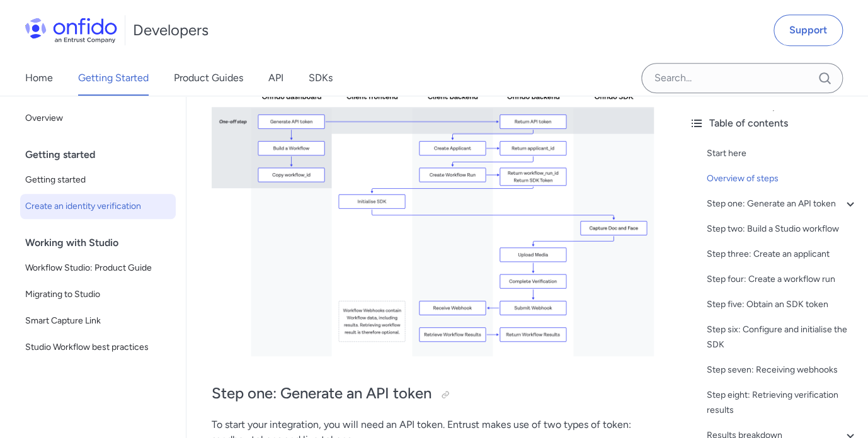 The height and width of the screenshot is (438, 868). Describe the element at coordinates (783, 179) in the screenshot. I see `div: Overview of steps` at that location.